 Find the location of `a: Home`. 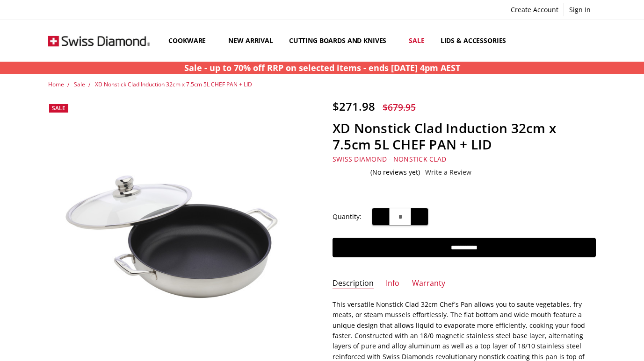

a: Home is located at coordinates (57, 84).